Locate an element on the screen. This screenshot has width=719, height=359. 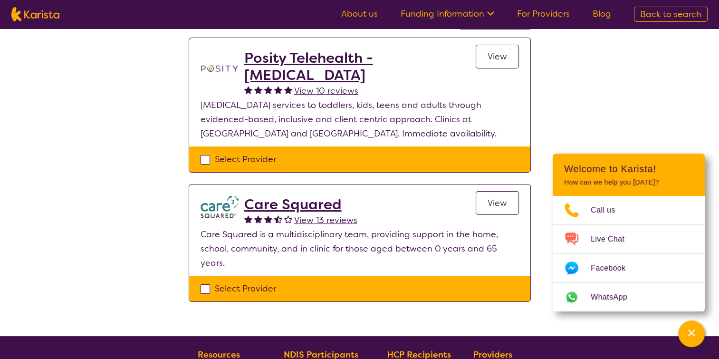
p: Care Squared is a multidisciplinary team, providing support in the home, school, community, and i... is located at coordinates (360, 249).